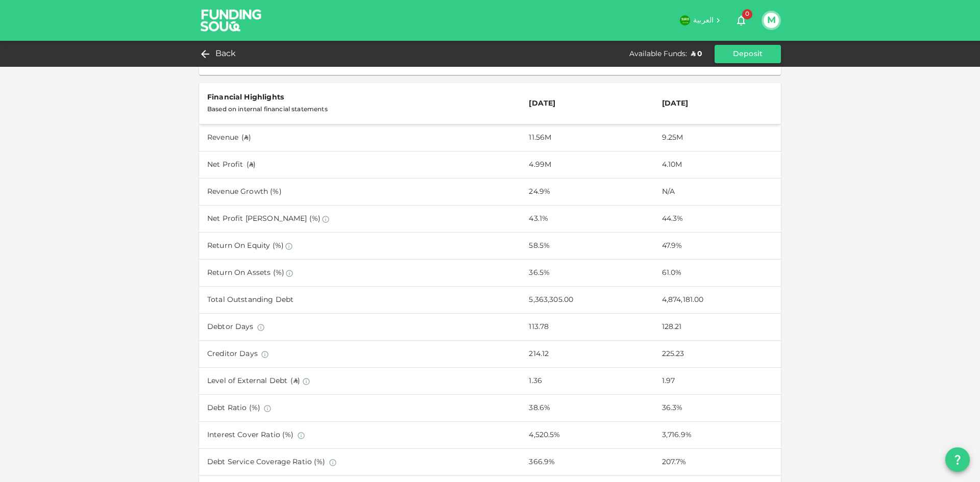 This screenshot has width=980, height=482. Describe the element at coordinates (360, 110) in the screenshot. I see `div: Based on internal financial statements` at that location.